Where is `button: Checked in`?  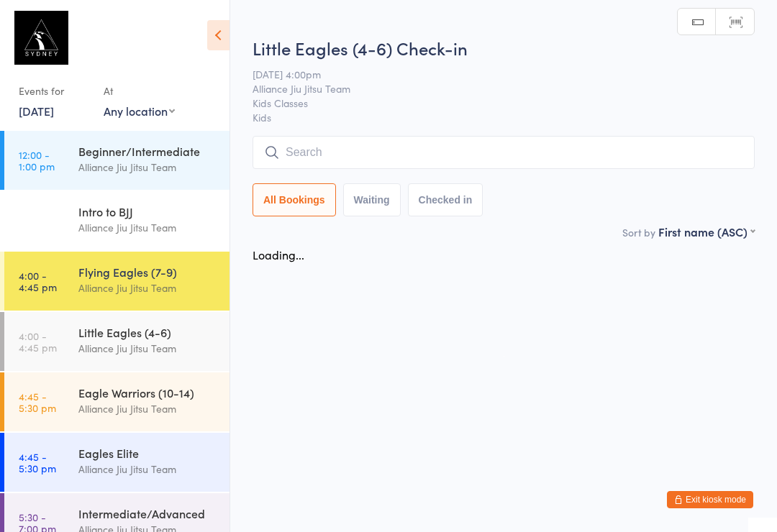
button: Checked in is located at coordinates (446, 200).